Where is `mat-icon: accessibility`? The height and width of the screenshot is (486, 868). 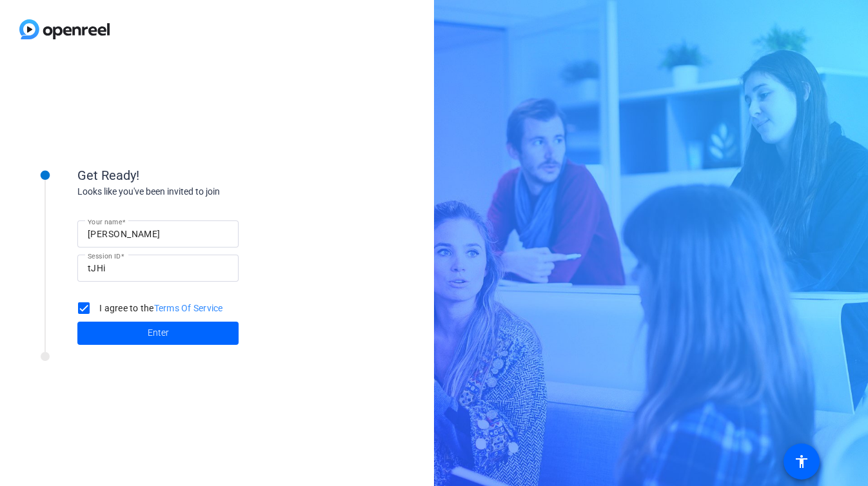
mat-icon: accessibility is located at coordinates (801, 462).